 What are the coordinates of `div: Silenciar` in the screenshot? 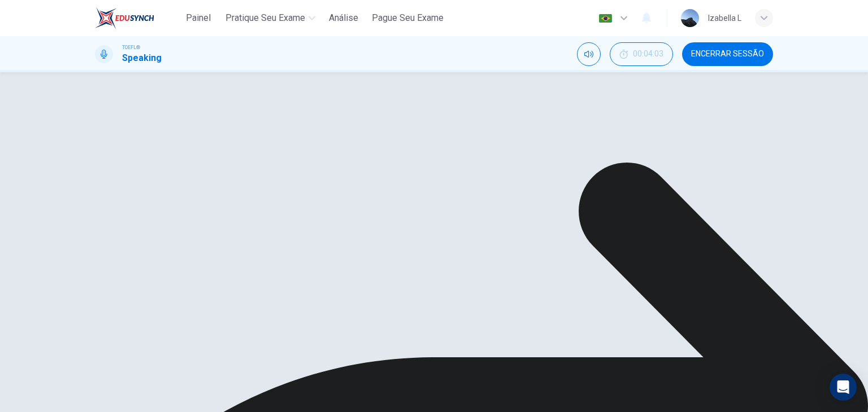 It's located at (589, 54).